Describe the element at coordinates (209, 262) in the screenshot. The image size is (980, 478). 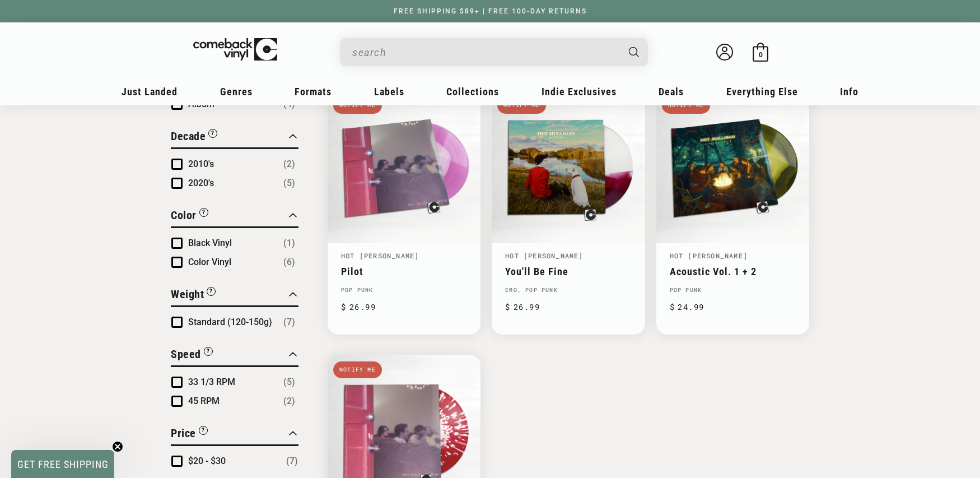
I see `span: Color Vinyl` at that location.